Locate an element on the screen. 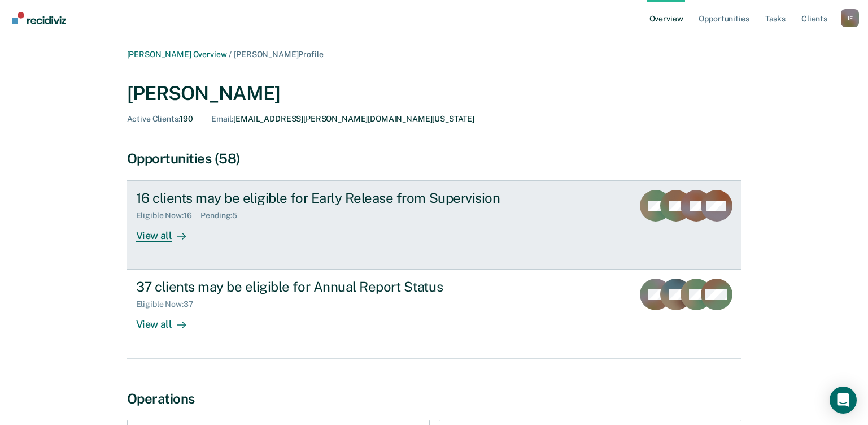 This screenshot has width=868, height=425. img: Recidiviz is located at coordinates (39, 18).